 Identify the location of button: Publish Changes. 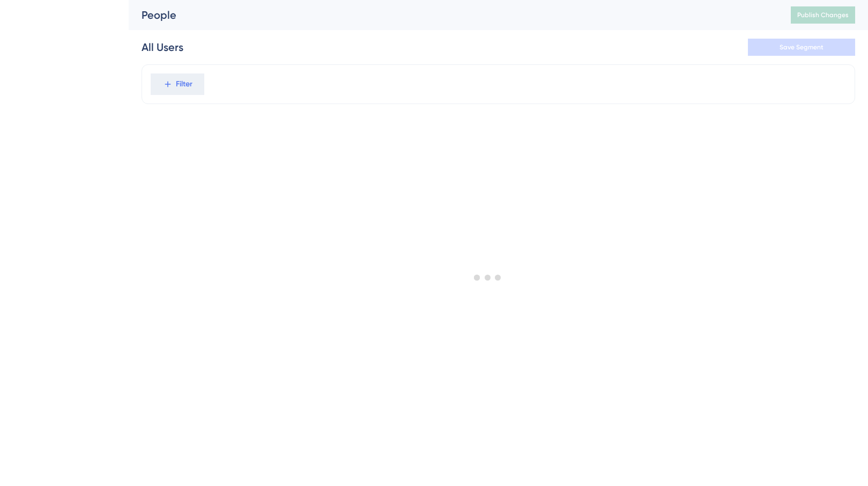
(823, 15).